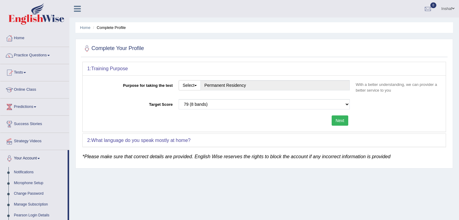 This screenshot has height=220, width=459. What do you see at coordinates (35, 141) in the screenshot?
I see `a: Strategy Videos` at bounding box center [35, 141].